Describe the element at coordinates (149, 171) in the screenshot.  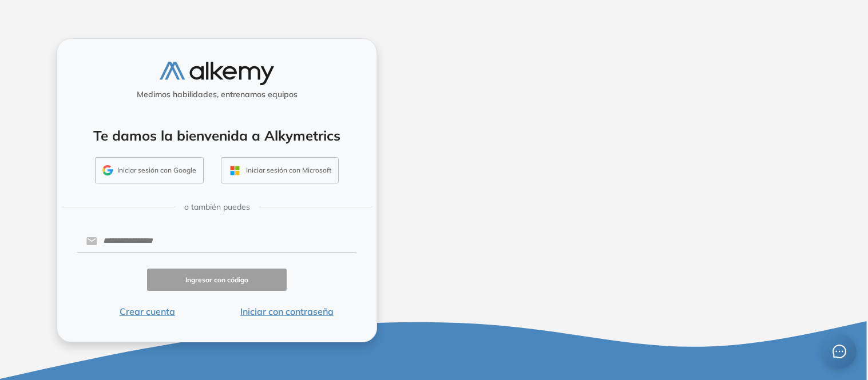
I see `button: Iniciar sesión con Google` at that location.